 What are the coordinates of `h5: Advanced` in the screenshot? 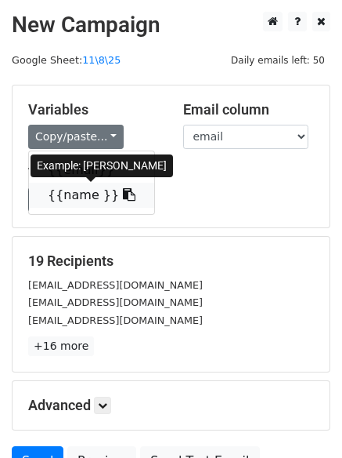 It's located at (171, 405).